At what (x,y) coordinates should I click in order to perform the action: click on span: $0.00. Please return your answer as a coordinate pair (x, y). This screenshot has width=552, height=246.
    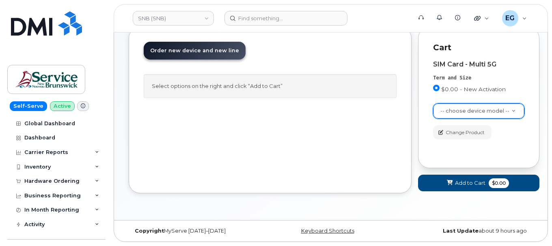
    Looking at the image, I should click on (499, 183).